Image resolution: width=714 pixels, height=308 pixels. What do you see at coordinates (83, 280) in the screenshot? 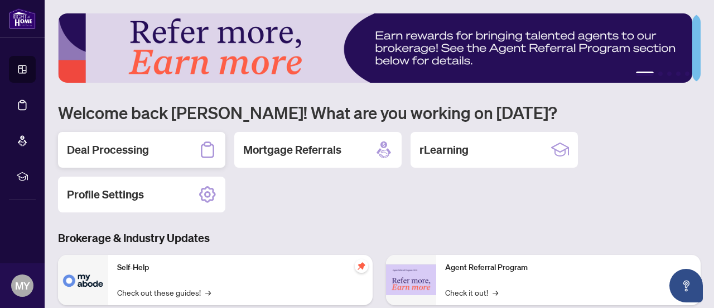
I see `img: Self-Help` at bounding box center [83, 280].